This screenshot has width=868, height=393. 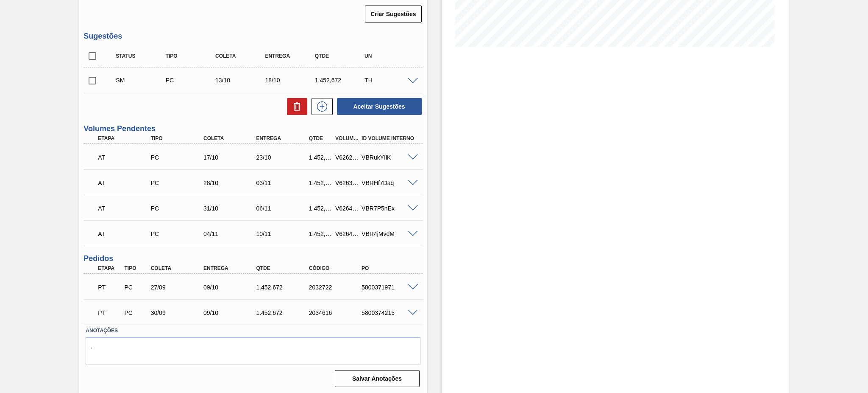 I want to click on div: 27/09/2025, so click(x=178, y=287).